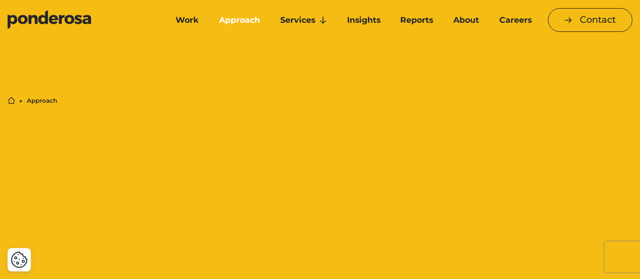 The image size is (640, 279). I want to click on a: Careers, so click(516, 20).